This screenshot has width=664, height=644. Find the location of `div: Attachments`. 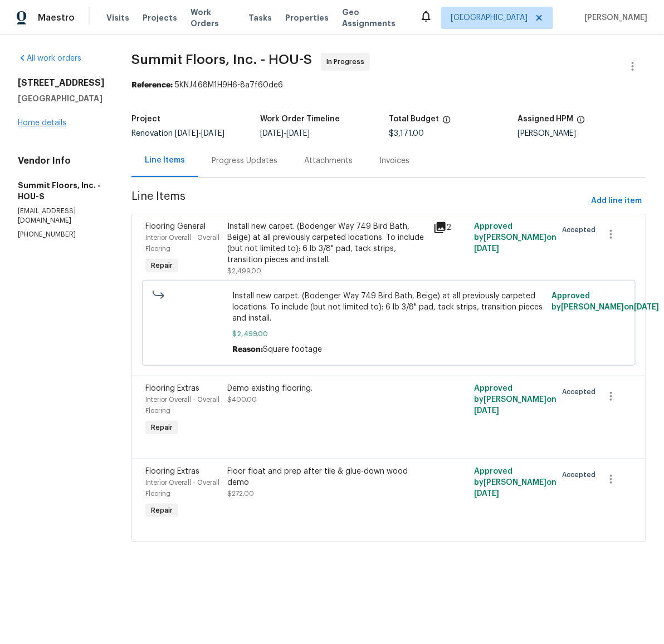

div: Attachments is located at coordinates (328, 161).